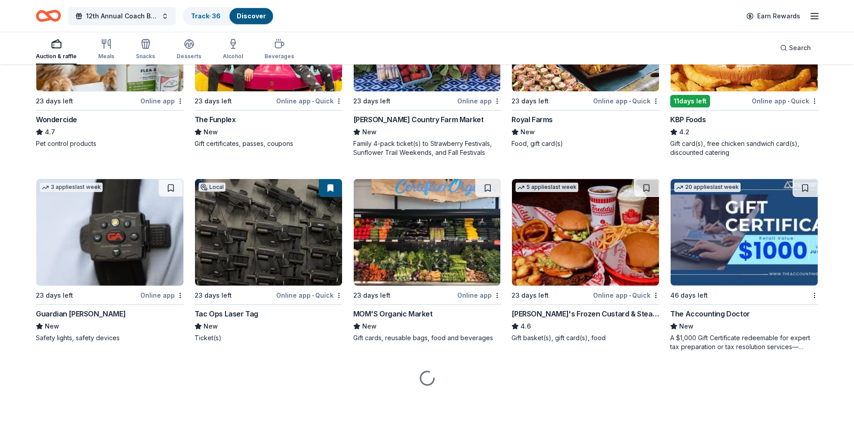 This screenshot has height=423, width=854. Describe the element at coordinates (585, 233) in the screenshot. I see `img: Image for Freddy's Frozen Custard & Steakburgers` at that location.